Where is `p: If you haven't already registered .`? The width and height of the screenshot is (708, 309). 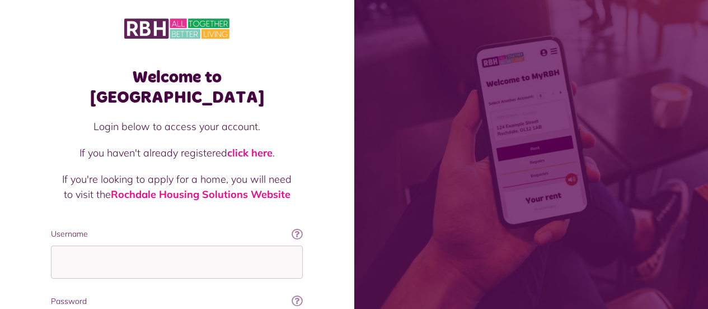 p: If you haven't already registered . is located at coordinates (177, 152).